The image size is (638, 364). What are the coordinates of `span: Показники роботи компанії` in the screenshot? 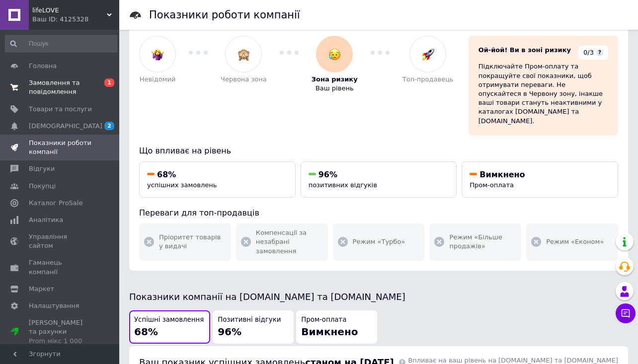 It's located at (60, 148).